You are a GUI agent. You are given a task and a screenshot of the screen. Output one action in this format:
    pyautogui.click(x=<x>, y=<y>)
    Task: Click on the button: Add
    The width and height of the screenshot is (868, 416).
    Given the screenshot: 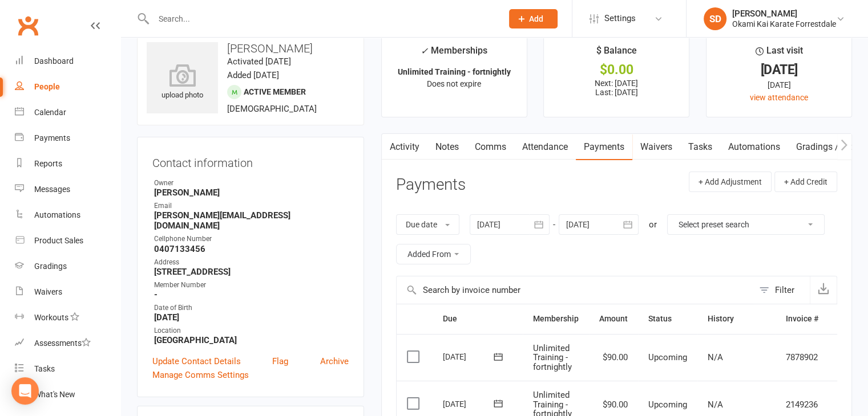 What is the action you would take?
    pyautogui.click(x=533, y=19)
    